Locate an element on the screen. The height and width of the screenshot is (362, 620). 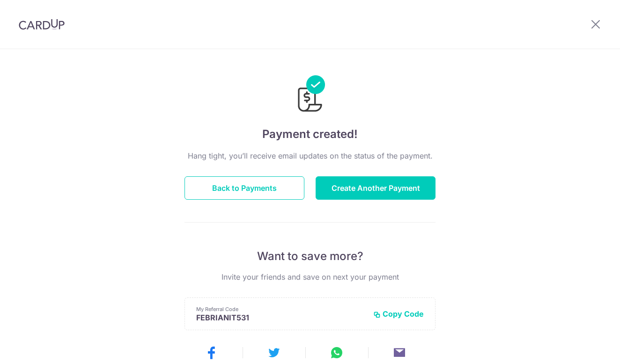
button: Create Another Payment is located at coordinates (375, 188).